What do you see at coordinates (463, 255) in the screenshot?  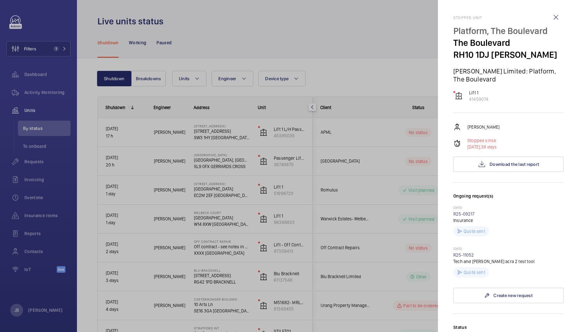 I see `a: R25-11052` at bounding box center [463, 255].